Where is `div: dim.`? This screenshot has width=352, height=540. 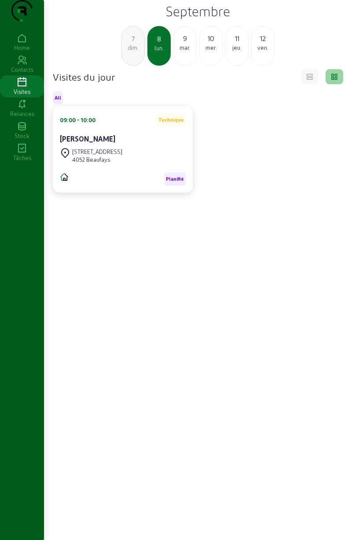 div: dim. is located at coordinates (133, 48).